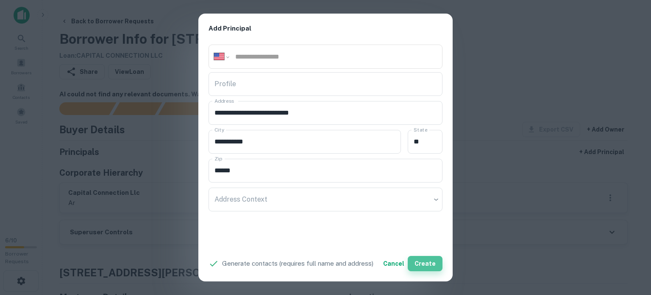 The image size is (651, 295). What do you see at coordinates (630, 247) in the screenshot?
I see `div: Chat Widget` at bounding box center [630, 247].